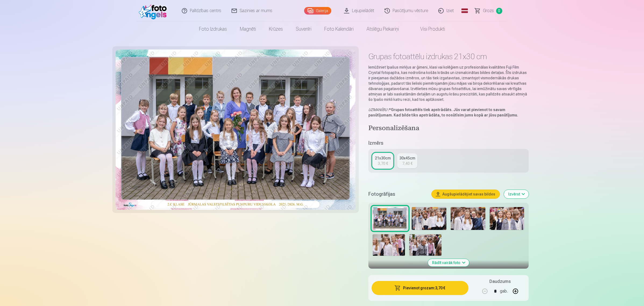 The image size is (644, 306). What do you see at coordinates (443, 112) in the screenshot?
I see `strong: Grupas fotoattēls tiek apstrādāts. Jūs varat pievienot to savam pasūtījumam. Kad bilde tiks apstr...` at bounding box center [443, 112].